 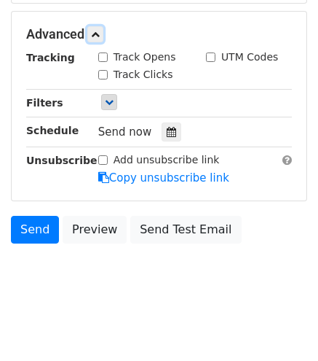 I want to click on strong: Tracking, so click(x=50, y=58).